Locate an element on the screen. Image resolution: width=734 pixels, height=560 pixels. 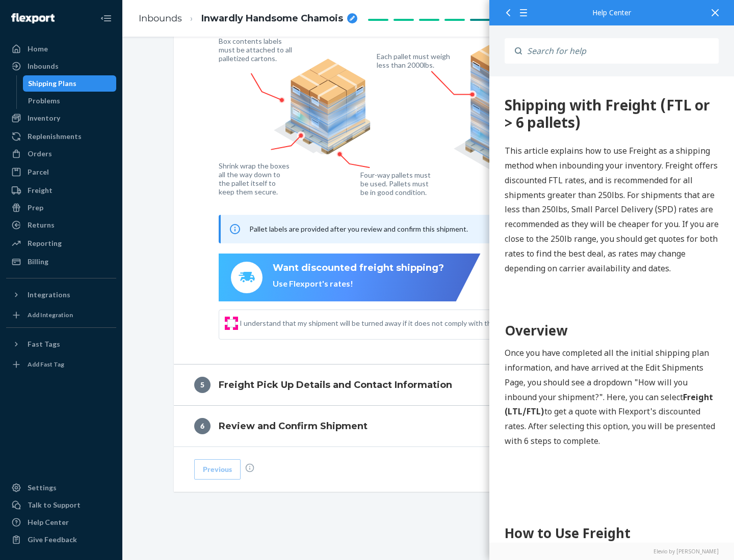
div: Inbounds is located at coordinates (43, 66).